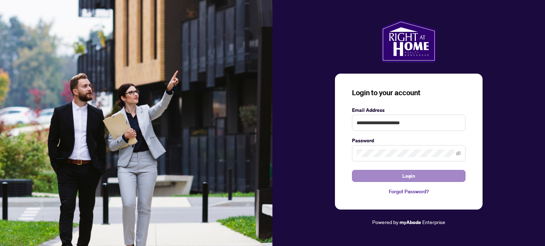 This screenshot has width=545, height=246. What do you see at coordinates (408, 93) in the screenshot?
I see `h3: Login to your account` at bounding box center [408, 93].